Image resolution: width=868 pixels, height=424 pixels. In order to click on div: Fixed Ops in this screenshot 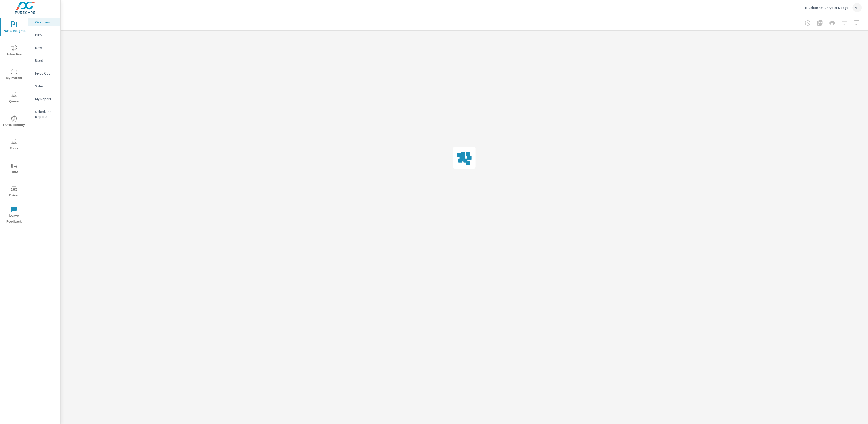, I will do `click(44, 74)`.